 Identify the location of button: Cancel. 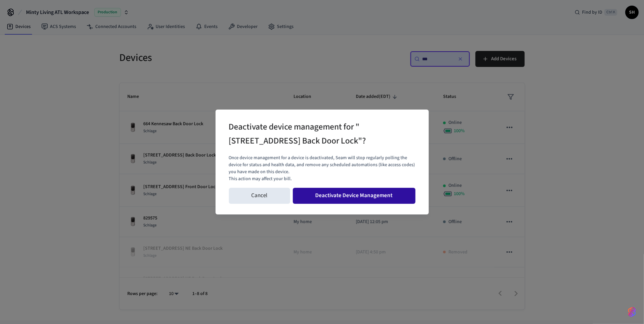
(259, 196).